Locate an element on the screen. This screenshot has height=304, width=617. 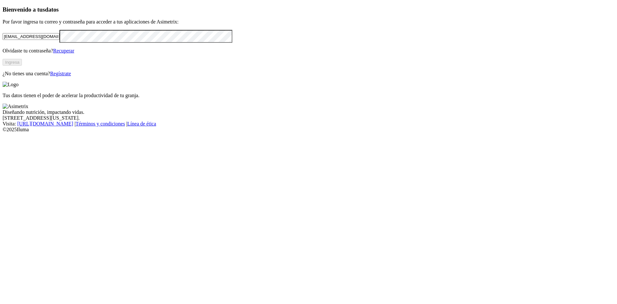
img: Asimetrix is located at coordinates (15, 106).